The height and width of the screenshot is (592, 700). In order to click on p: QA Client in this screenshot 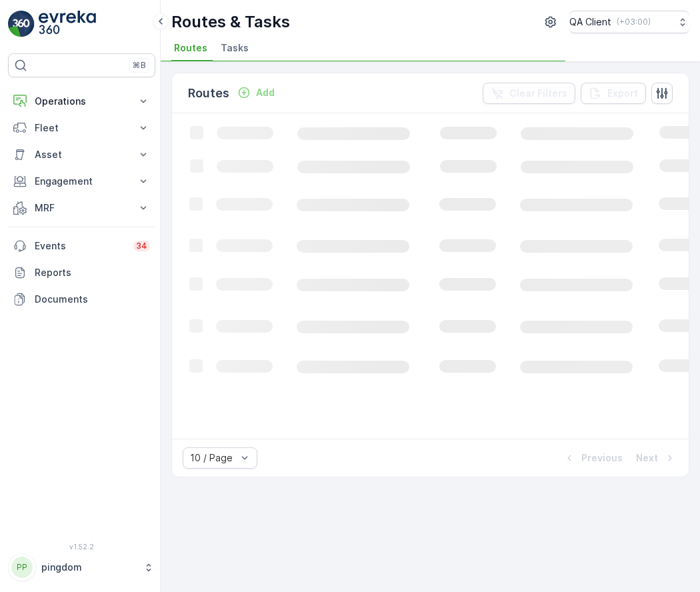, I will do `click(591, 22)`.